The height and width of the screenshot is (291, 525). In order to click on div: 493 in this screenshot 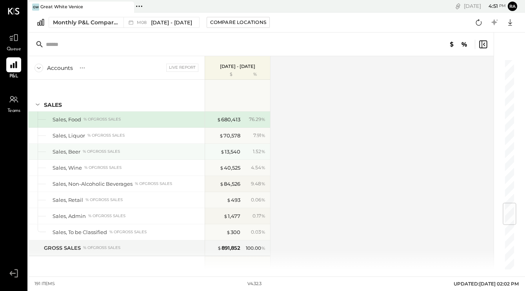, I will do `click(233, 200)`.